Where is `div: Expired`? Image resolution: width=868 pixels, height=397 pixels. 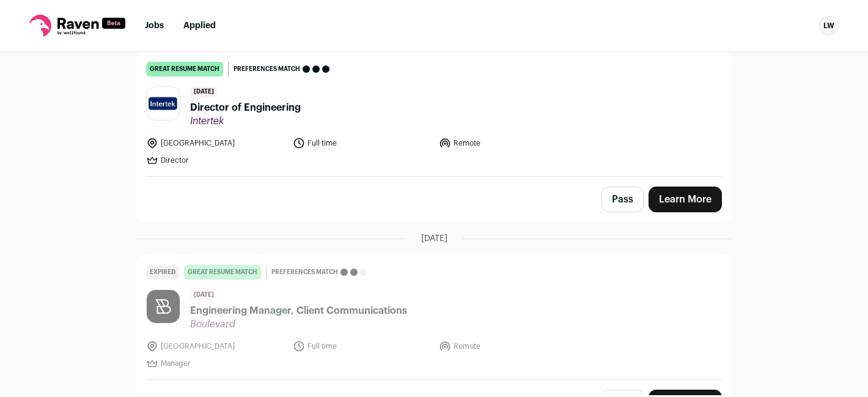 div: Expired is located at coordinates (163, 272).